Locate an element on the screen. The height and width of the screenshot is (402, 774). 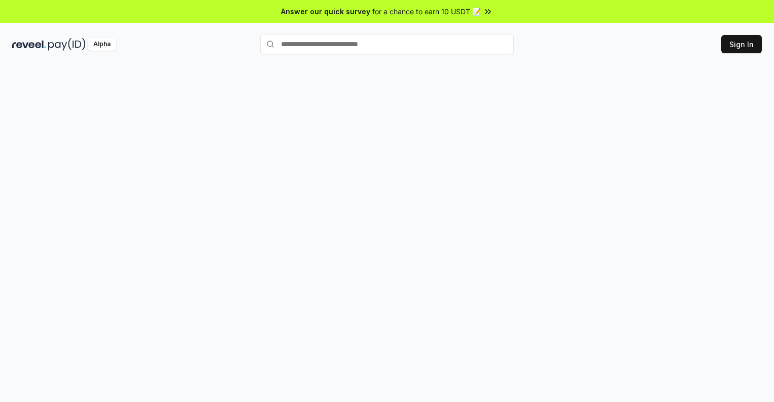
button: Sign In is located at coordinates (741, 44).